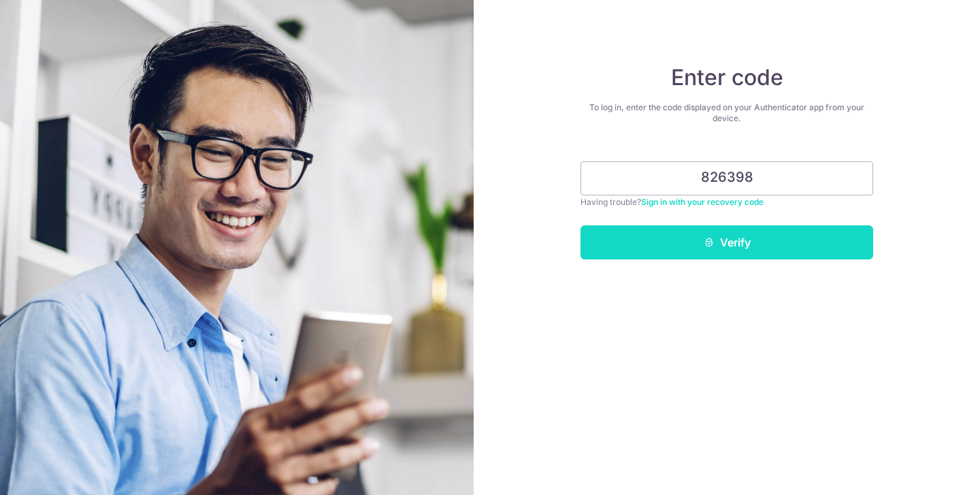 The image size is (980, 495). What do you see at coordinates (727, 78) in the screenshot?
I see `h4: Enter code` at bounding box center [727, 78].